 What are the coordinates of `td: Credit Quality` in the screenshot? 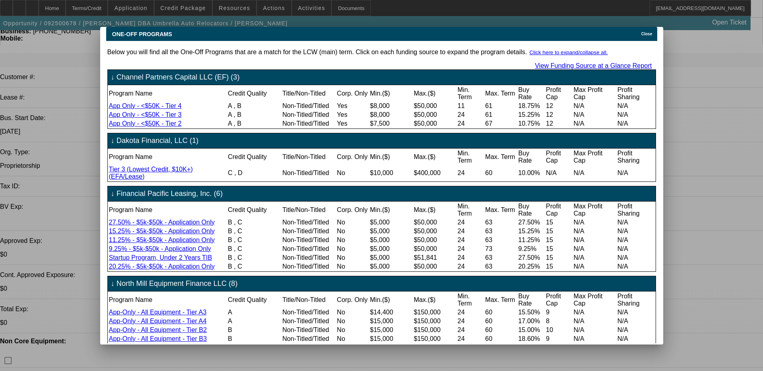 It's located at (254, 210).